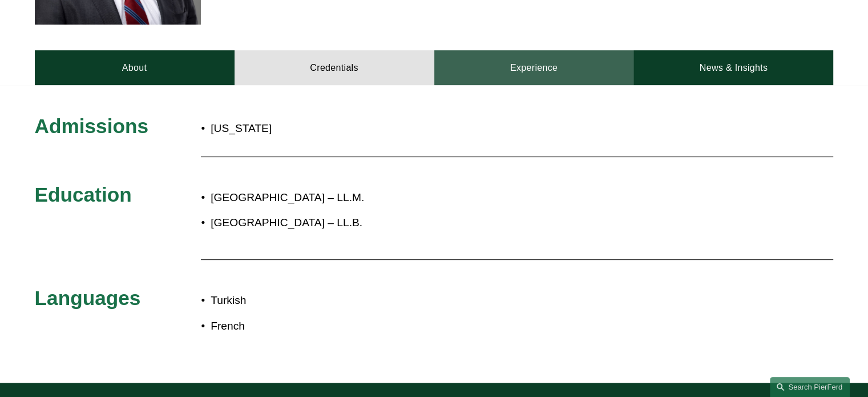  I want to click on p: French, so click(472, 326).